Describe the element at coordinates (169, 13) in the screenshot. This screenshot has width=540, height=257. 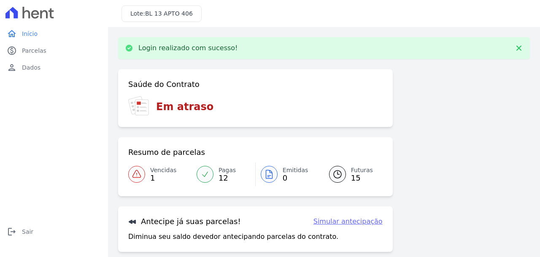
I see `span: BL 13 APTO 406` at that location.